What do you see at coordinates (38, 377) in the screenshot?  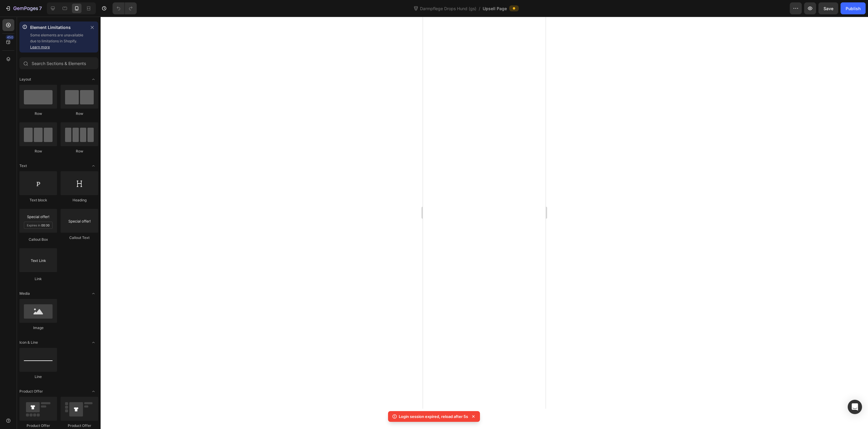 I see `div: Line` at bounding box center [38, 377].